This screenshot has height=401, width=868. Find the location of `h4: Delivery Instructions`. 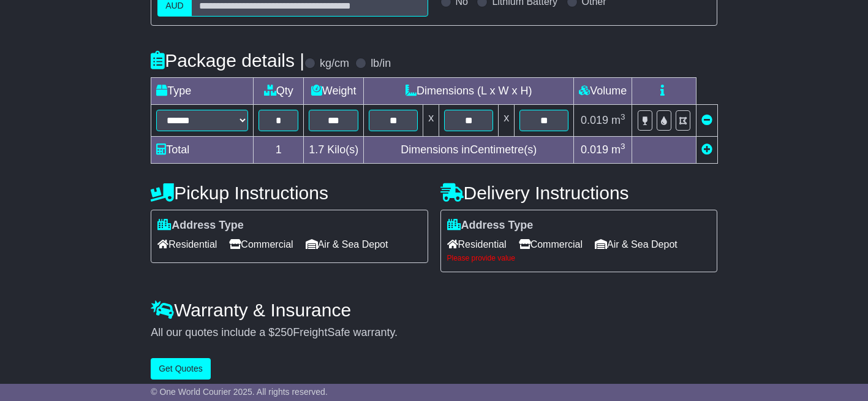

h4: Delivery Instructions is located at coordinates (579, 192).